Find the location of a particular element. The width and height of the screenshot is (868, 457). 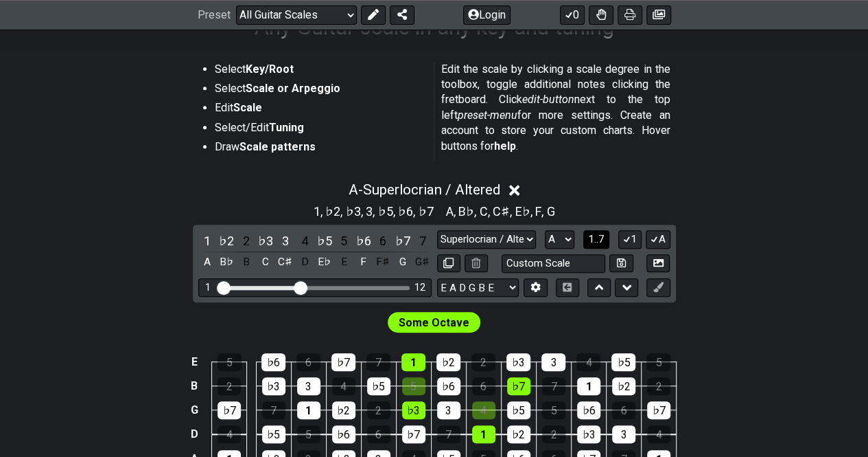

span: F is located at coordinates (538, 211).